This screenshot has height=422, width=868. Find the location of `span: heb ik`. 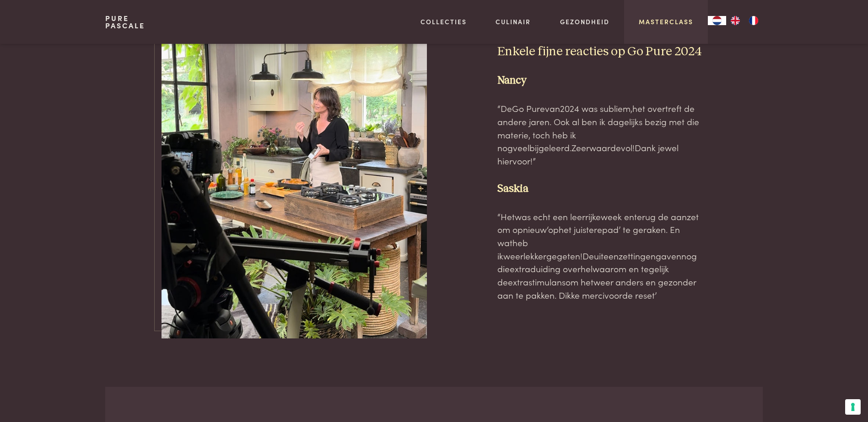

span: heb ik is located at coordinates (512, 249).